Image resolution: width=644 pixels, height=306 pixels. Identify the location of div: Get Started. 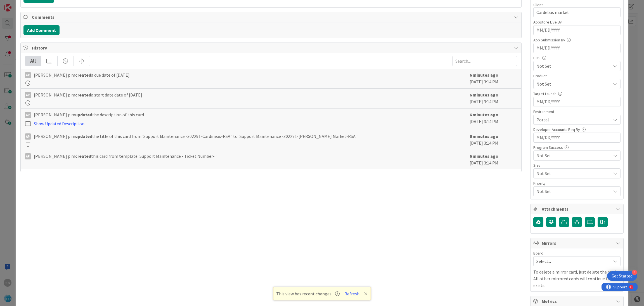
(622, 276).